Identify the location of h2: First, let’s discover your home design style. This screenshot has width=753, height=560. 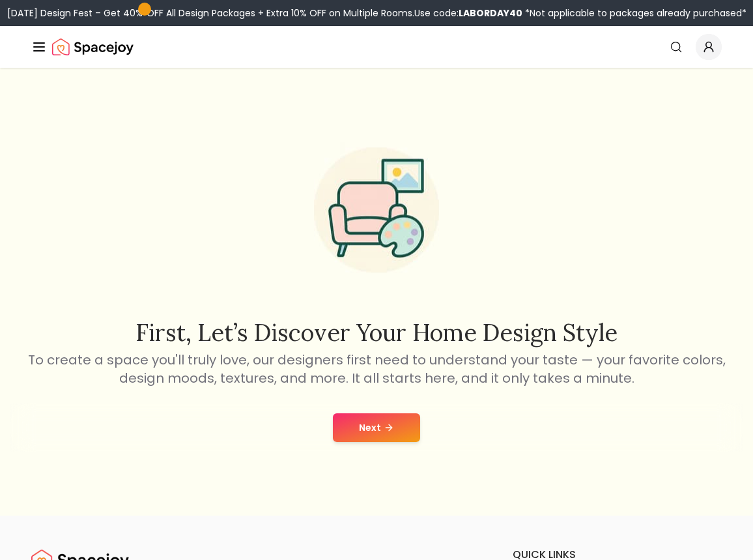
(377, 332).